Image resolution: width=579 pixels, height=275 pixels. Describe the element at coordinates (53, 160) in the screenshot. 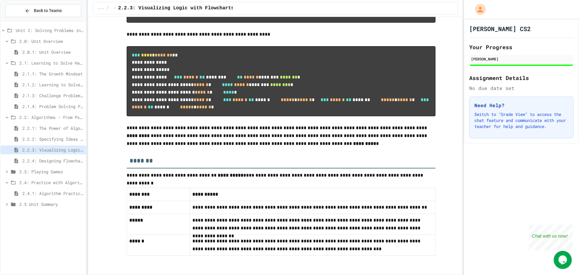

I see `span: 2.2.4: Designing Flowcharts` at that location.